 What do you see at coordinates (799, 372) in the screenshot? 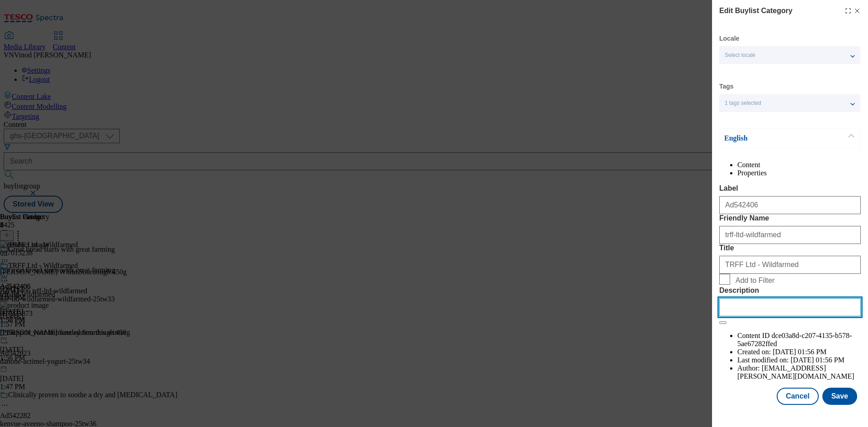
I see `li: Author:` at bounding box center [799, 372].